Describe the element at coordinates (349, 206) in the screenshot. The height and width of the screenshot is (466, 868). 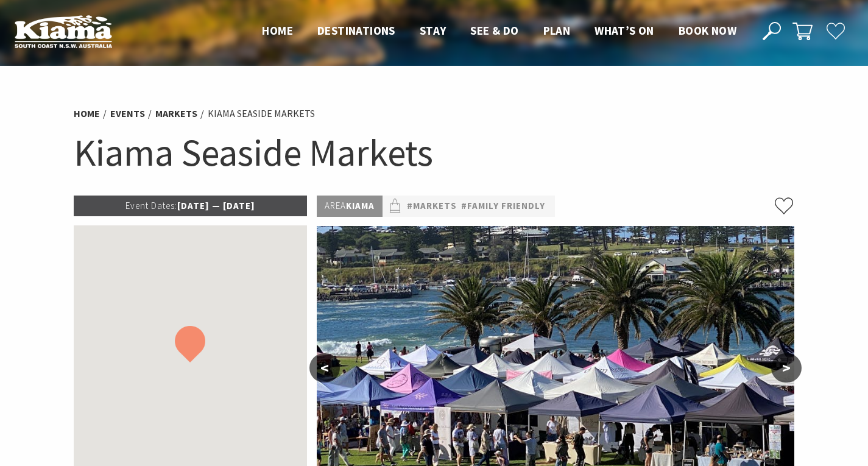
I see `p: Kiama` at that location.